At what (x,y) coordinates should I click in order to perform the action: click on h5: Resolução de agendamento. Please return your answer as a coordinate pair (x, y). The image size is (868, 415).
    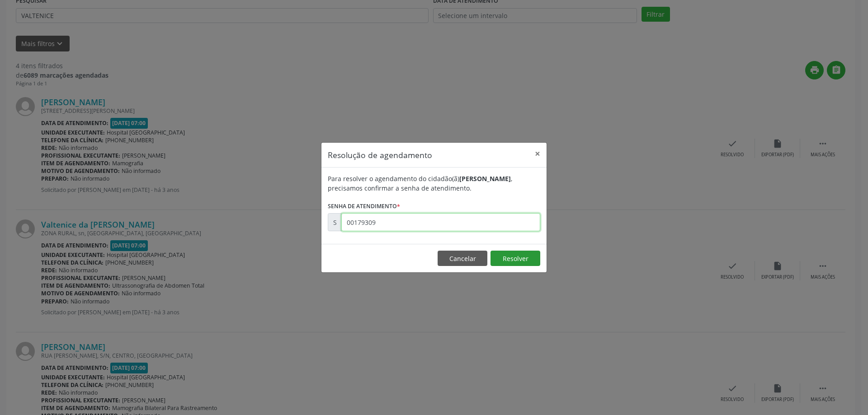
    Looking at the image, I should click on (380, 155).